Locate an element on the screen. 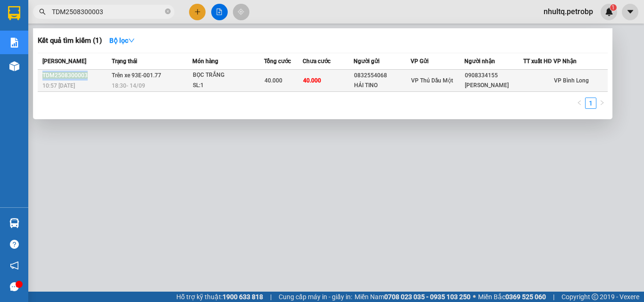  li: Previous Page is located at coordinates (579, 103).